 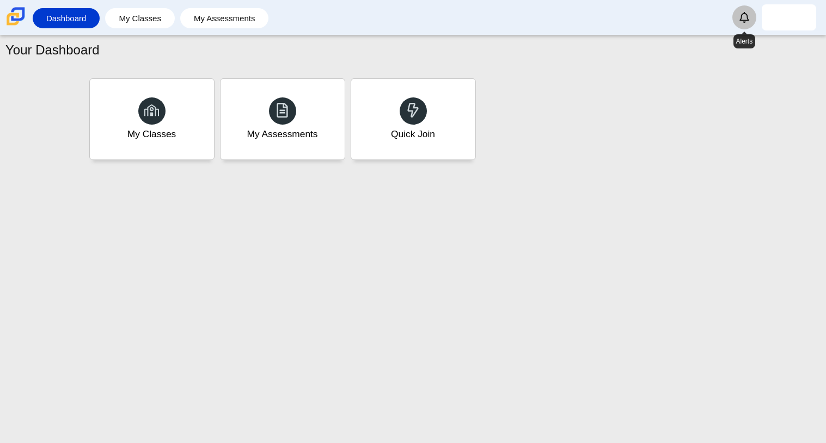 I want to click on div: My Assessments, so click(x=283, y=134).